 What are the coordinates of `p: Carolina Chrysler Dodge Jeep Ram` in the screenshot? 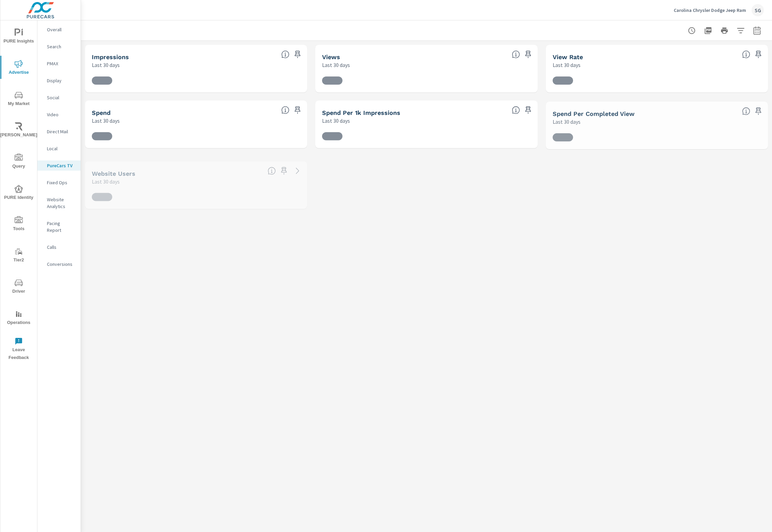 It's located at (710, 10).